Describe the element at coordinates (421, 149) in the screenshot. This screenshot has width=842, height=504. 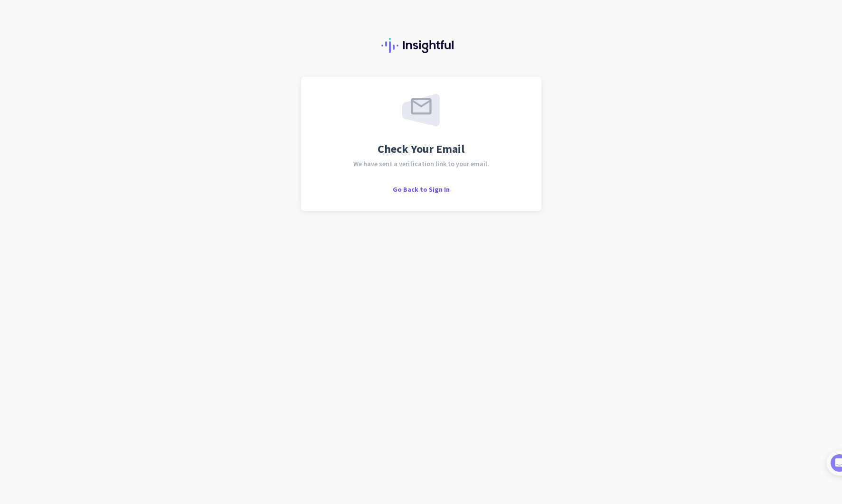
I see `span: Check Your Email` at that location.